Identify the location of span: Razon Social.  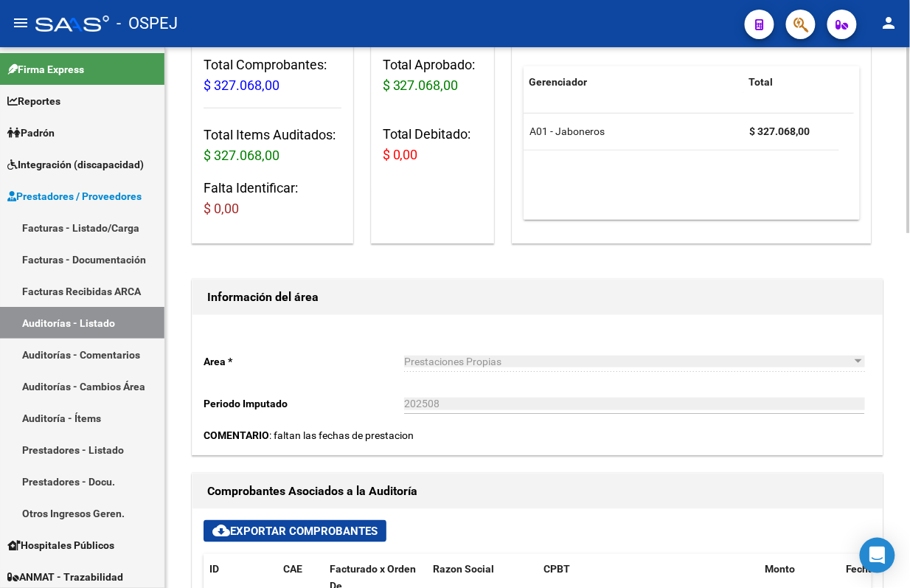
(463, 570).